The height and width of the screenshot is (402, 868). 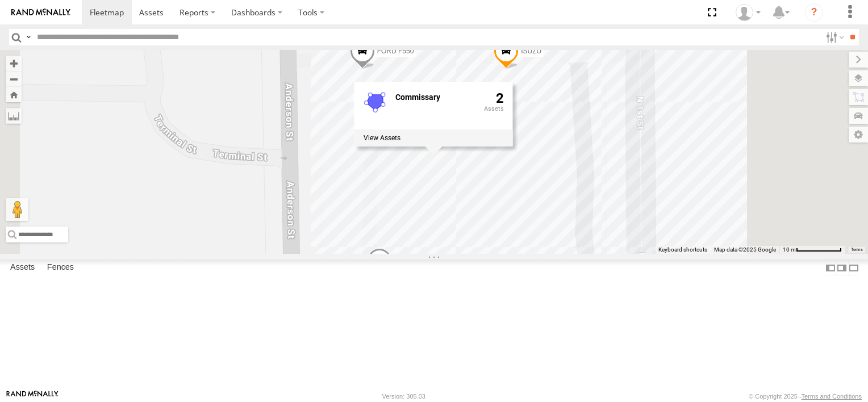 What do you see at coordinates (859, 134) in the screenshot?
I see `label: Map Settings` at bounding box center [859, 134].